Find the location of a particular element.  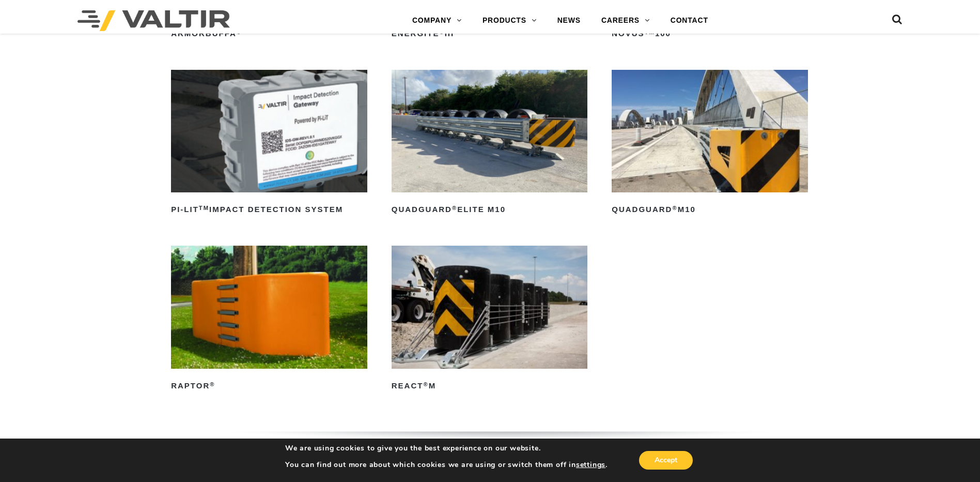

button: Accept is located at coordinates (666, 461).